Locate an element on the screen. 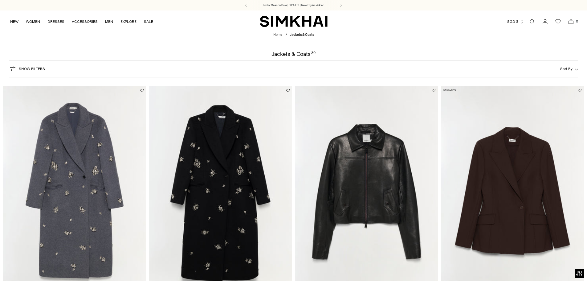 The height and width of the screenshot is (281, 587). a: Open cart modal is located at coordinates (571, 22).